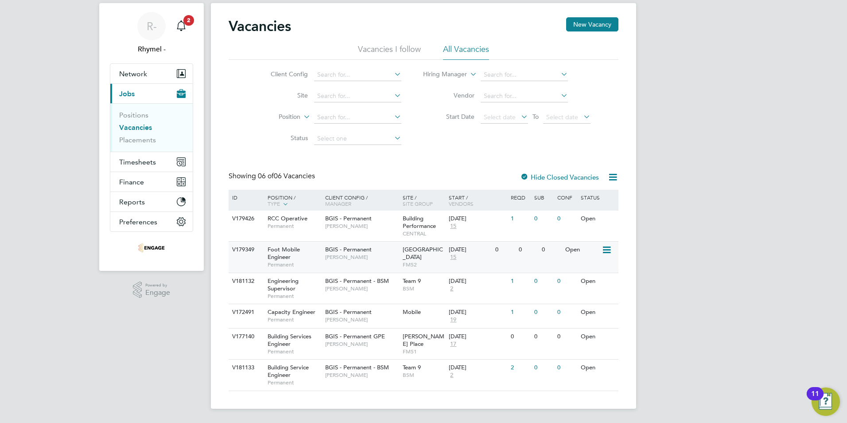 The width and height of the screenshot is (847, 423). Describe the element at coordinates (152, 290) in the screenshot. I see `a: Powered byEngage` at that location.